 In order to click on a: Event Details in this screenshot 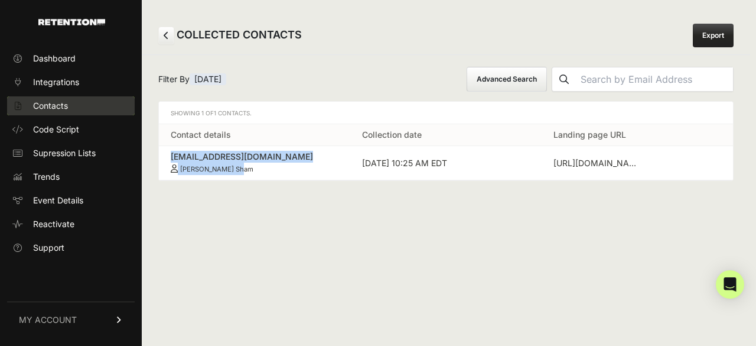, I will do `click(71, 200)`.